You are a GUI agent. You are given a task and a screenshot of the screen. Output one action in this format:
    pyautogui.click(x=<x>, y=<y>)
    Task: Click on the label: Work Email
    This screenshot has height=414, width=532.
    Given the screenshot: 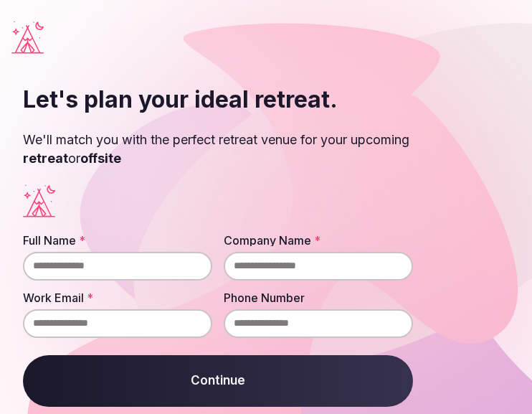 What is the action you would take?
    pyautogui.click(x=118, y=297)
    